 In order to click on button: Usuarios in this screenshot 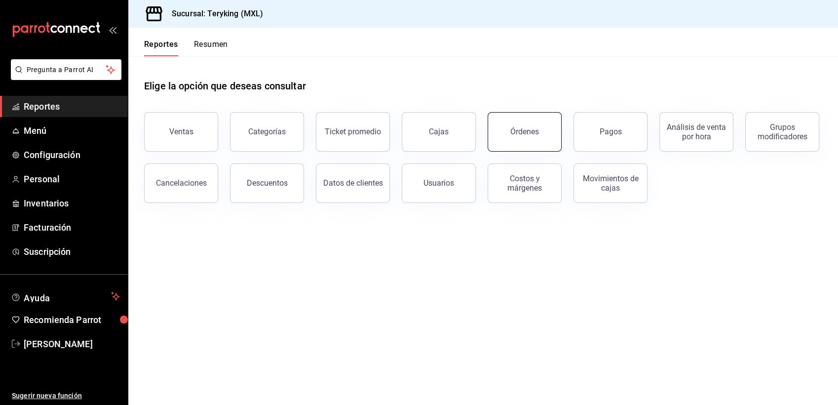, I will do `click(439, 183)`.